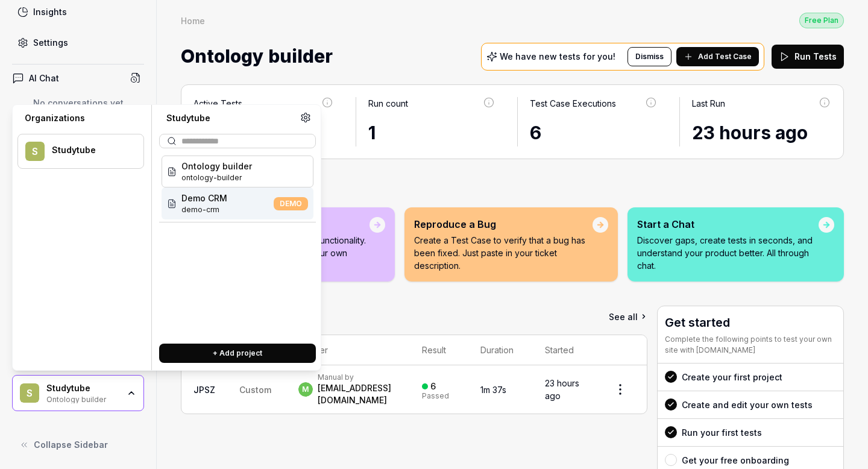 This screenshot has height=469, width=868. What do you see at coordinates (732, 377) in the screenshot?
I see `div: Create your first project` at bounding box center [732, 377].